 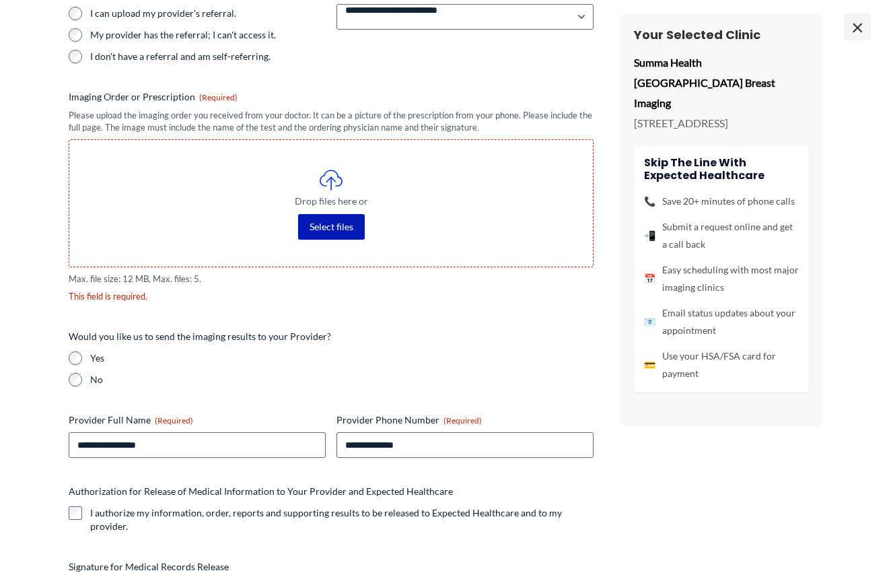 I want to click on button: select files, imaging order or prescription (required), so click(x=331, y=227).